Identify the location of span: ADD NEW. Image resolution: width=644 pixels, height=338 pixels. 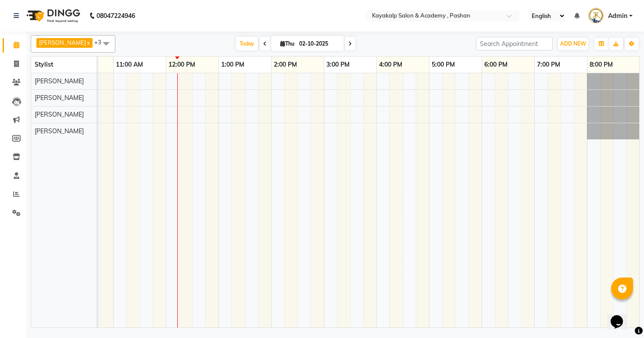
(573, 43).